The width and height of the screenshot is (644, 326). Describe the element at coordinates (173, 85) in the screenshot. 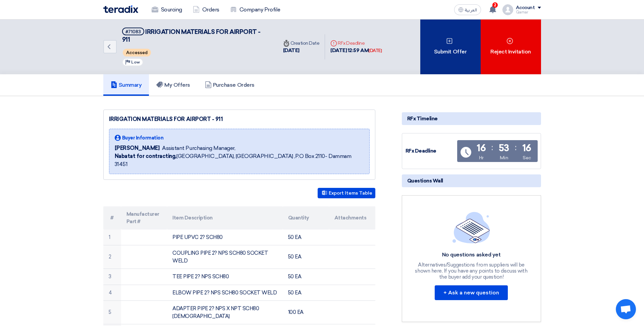

I see `h5: My Offers` at that location.